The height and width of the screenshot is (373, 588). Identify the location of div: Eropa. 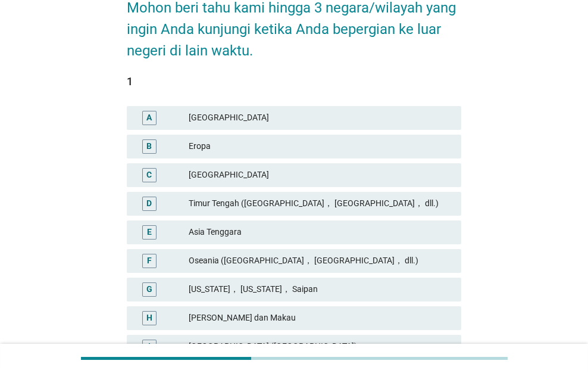
(321, 146).